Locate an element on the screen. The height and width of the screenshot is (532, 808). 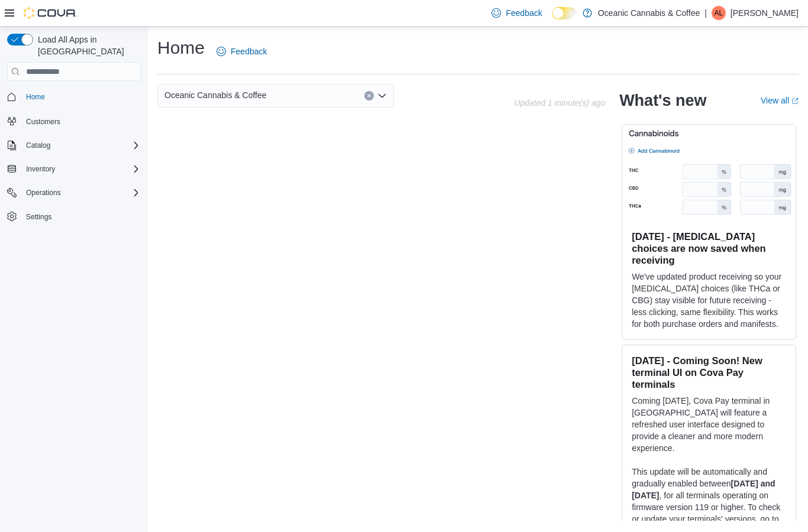
a: Home is located at coordinates (36, 97).